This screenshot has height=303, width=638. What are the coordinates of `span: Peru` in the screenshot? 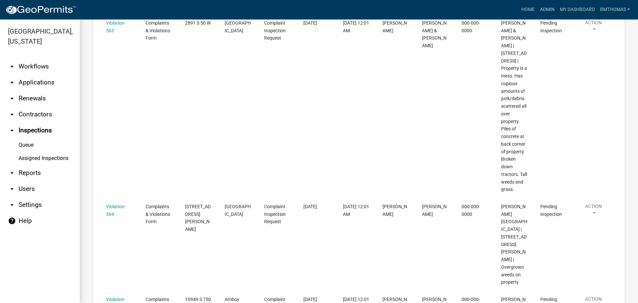 It's located at (238, 27).